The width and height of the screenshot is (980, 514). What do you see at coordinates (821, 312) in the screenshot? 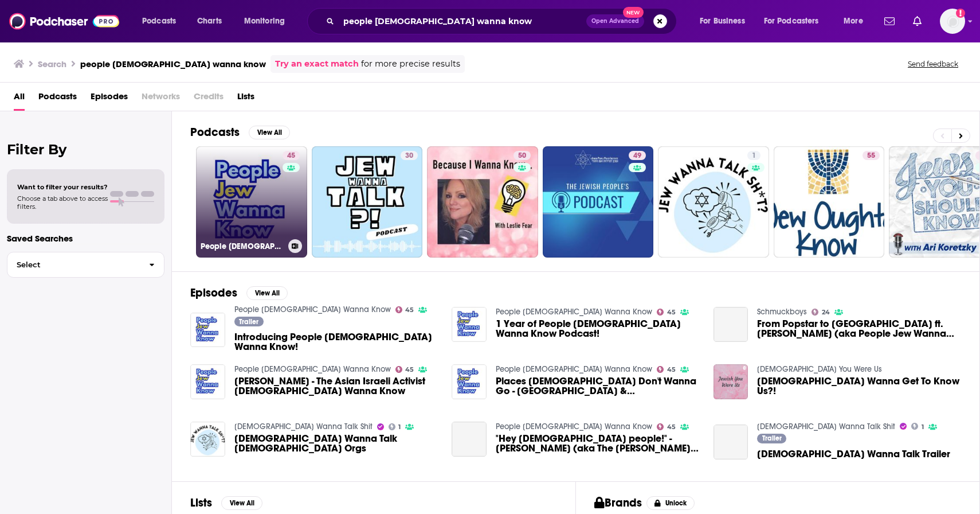
I see `a: 24` at bounding box center [821, 312].